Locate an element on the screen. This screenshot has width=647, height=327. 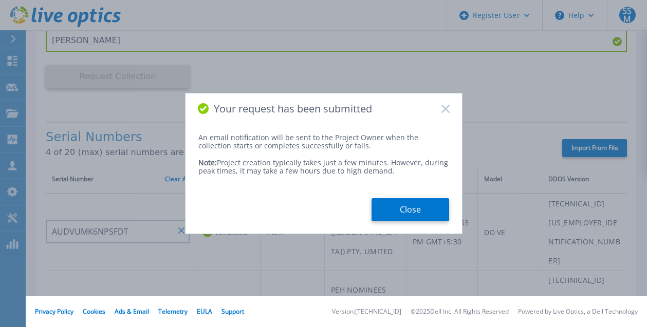
li: Powered by Live Optics, a Dell Technology is located at coordinates (578, 312).